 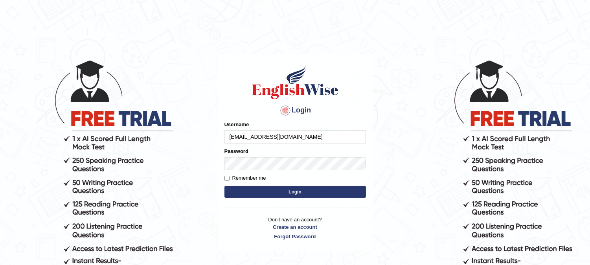 I want to click on h4: Login, so click(x=295, y=110).